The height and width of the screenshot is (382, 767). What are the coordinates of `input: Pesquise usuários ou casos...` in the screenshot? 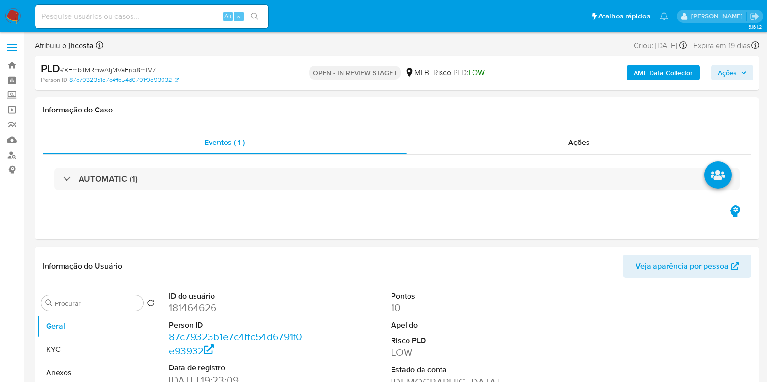 It's located at (152, 16).